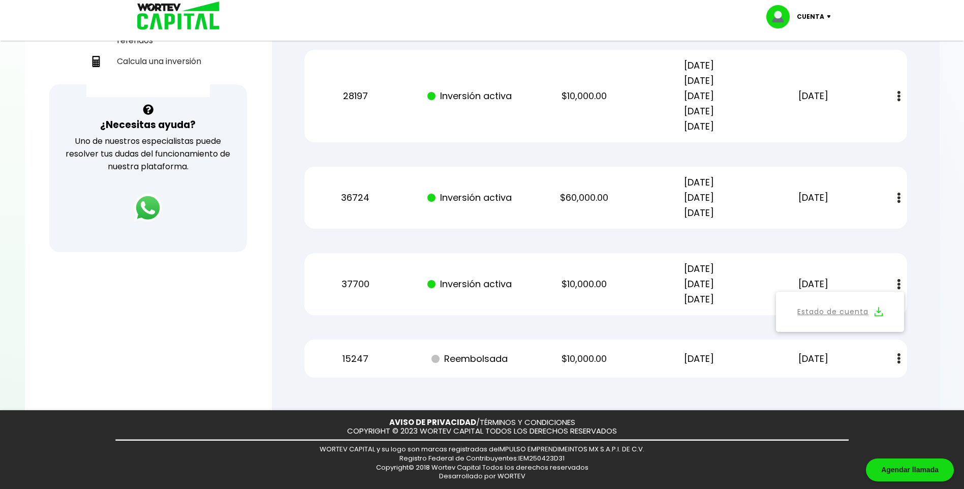  I want to click on div: Agendar llamada, so click(910, 470).